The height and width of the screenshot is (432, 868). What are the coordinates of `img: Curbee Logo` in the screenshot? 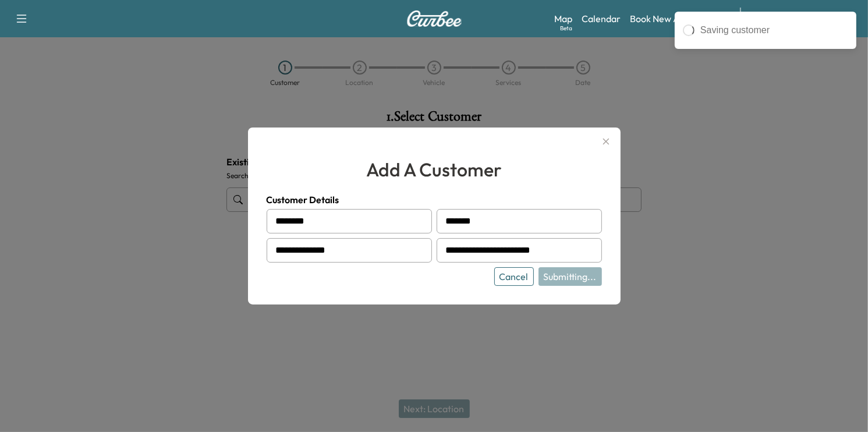 It's located at (434, 19).